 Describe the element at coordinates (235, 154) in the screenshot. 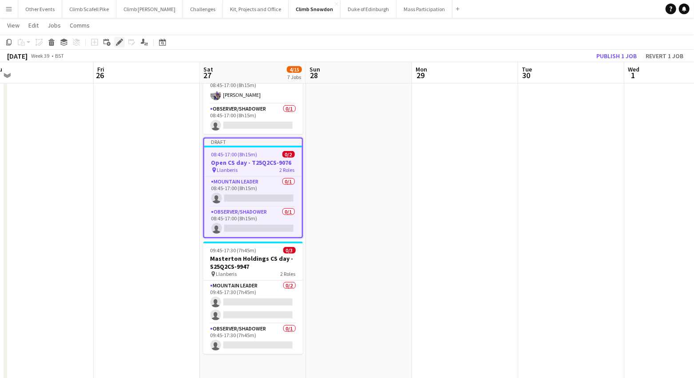

I see `span: 08:45-17:00 (8h15m)` at that location.